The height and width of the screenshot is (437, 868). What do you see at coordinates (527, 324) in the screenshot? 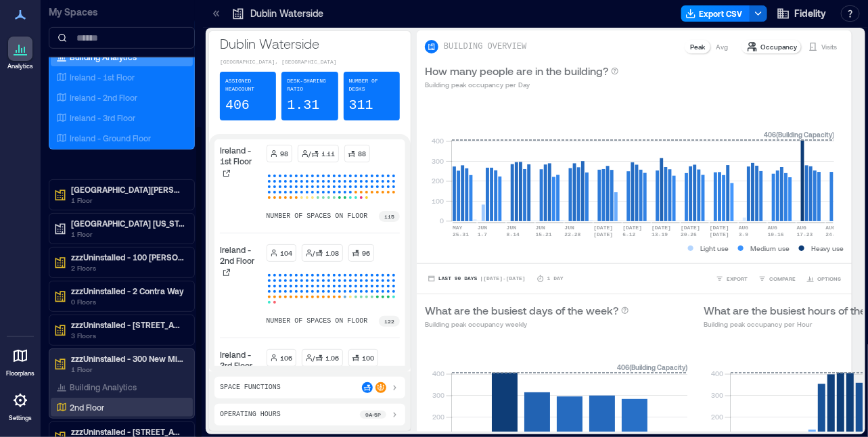
I see `p: Building peak occupancy weekly` at bounding box center [527, 324].